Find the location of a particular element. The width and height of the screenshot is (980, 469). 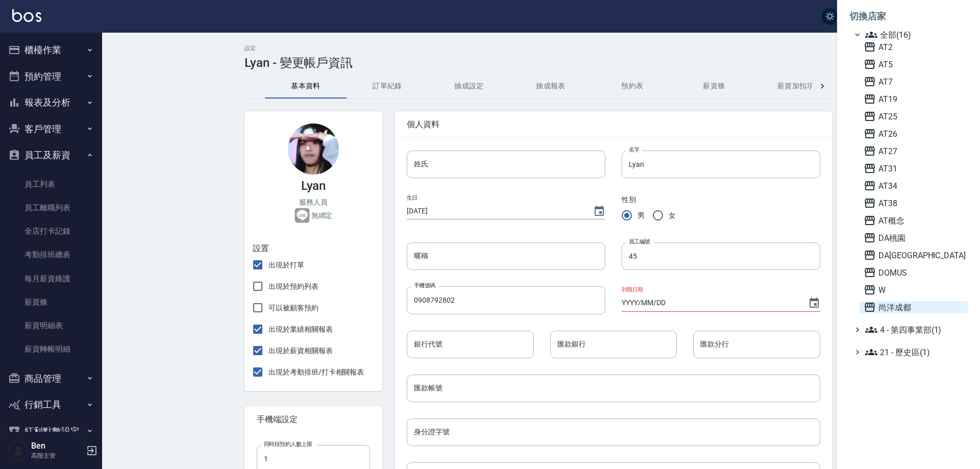

span: DOMUS is located at coordinates (914, 273).